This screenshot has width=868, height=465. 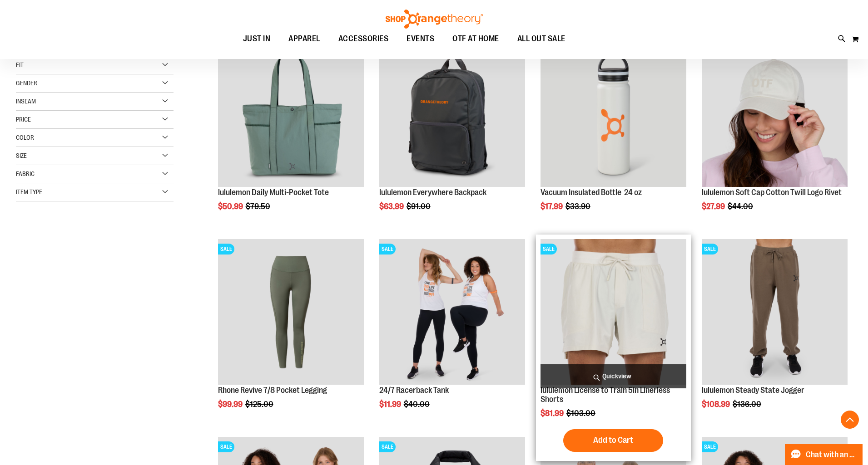 What do you see at coordinates (753, 390) in the screenshot?
I see `a: lululemon Steady State Jogger` at bounding box center [753, 390].